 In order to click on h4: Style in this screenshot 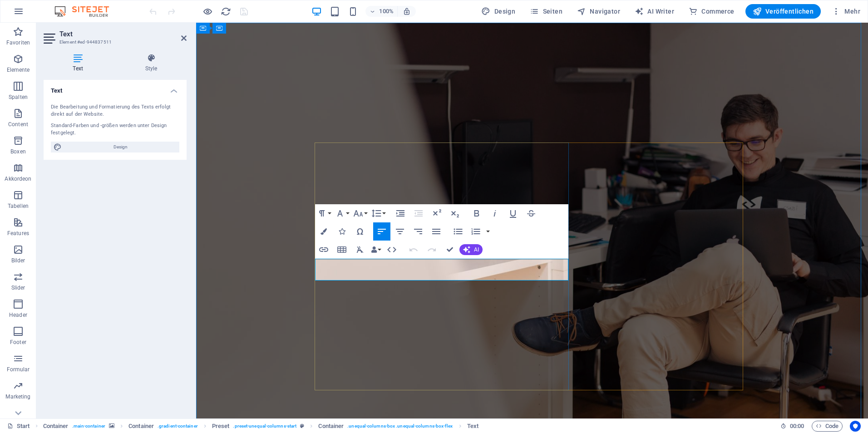, I will do `click(151, 63)`.